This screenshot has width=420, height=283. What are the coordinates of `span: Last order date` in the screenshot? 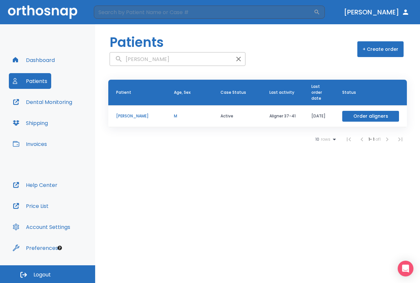 It's located at (316, 92).